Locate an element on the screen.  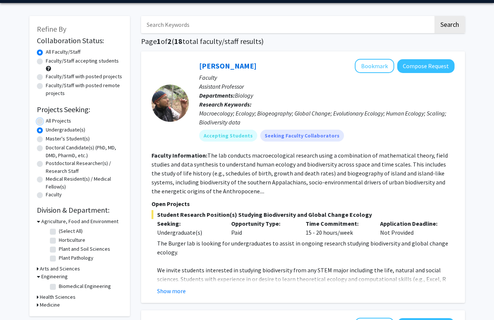
div: Not Provided is located at coordinates (412, 228).